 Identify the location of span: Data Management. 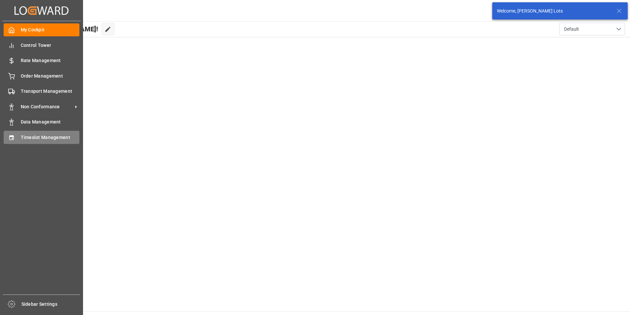
(50, 122).